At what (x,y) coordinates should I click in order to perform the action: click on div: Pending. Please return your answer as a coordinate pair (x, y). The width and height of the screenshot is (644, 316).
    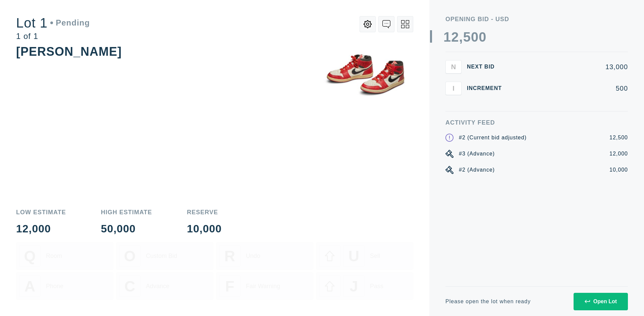
    Looking at the image, I should click on (70, 23).